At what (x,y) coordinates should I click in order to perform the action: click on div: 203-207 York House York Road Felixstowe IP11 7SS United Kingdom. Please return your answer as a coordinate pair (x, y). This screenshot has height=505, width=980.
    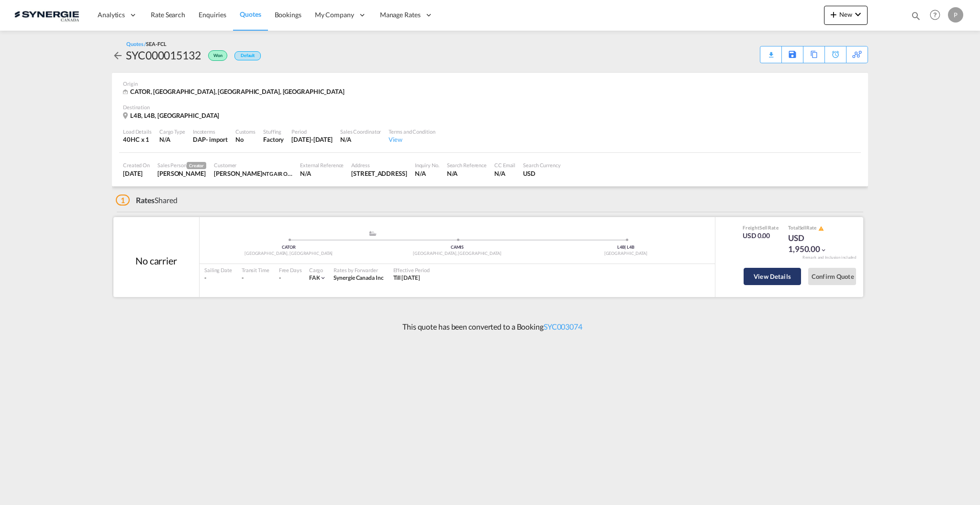
    Looking at the image, I should click on (379, 174).